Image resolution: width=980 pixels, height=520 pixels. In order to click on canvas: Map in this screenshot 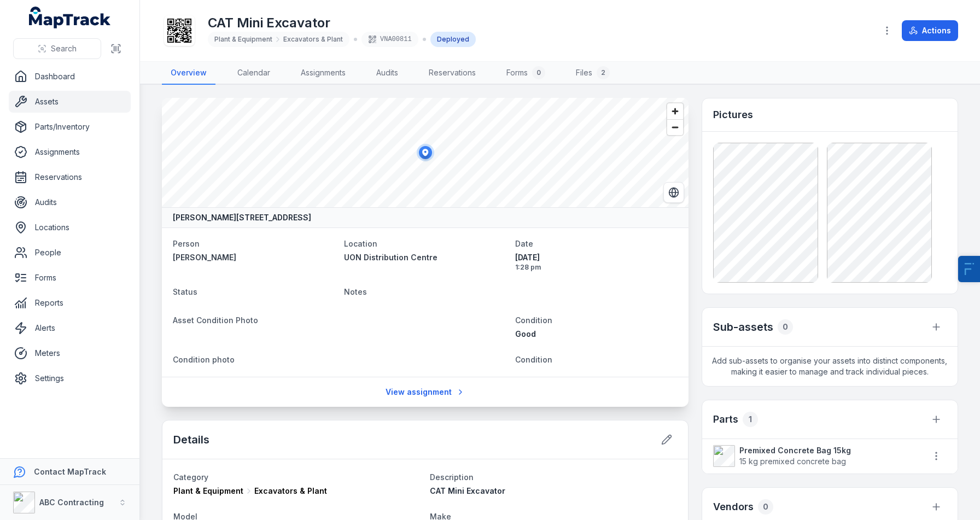, I will do `click(425, 152)`.